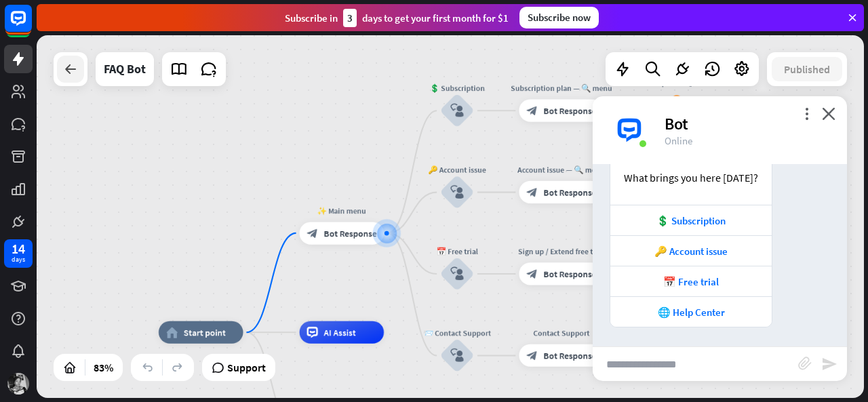 Image resolution: width=868 pixels, height=402 pixels. I want to click on i: home_2, so click(172, 333).